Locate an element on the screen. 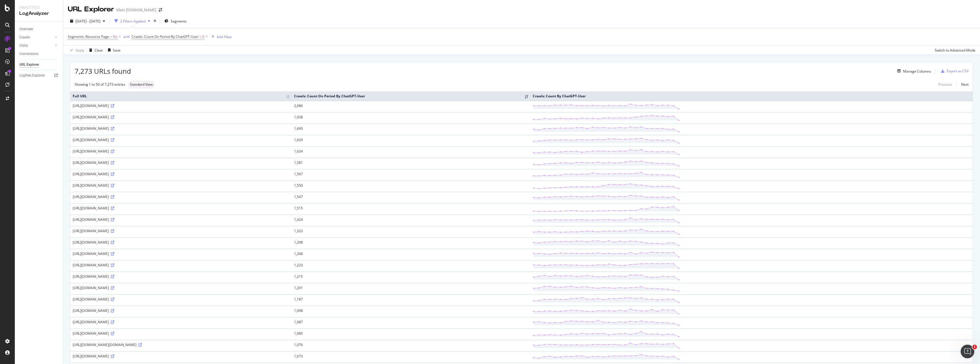  div: times is located at coordinates (155, 21).